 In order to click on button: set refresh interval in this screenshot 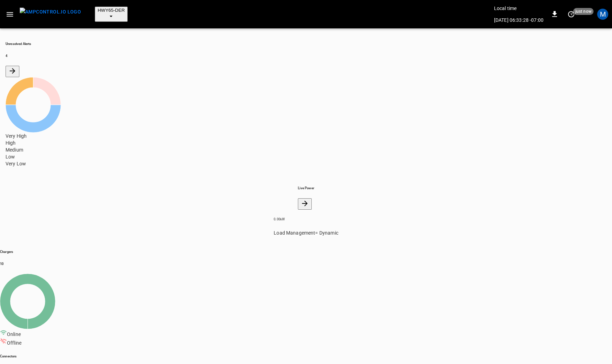, I will do `click(571, 14)`.